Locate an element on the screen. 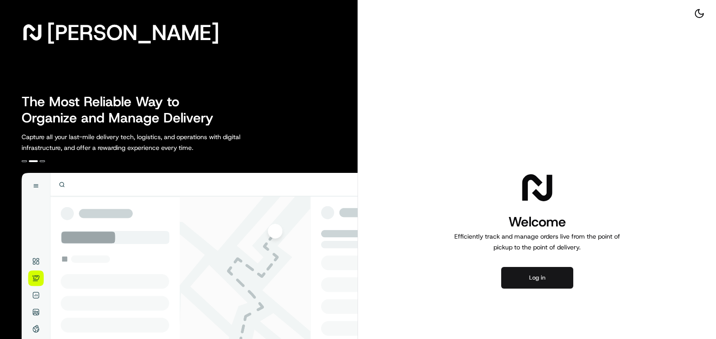 This screenshot has width=716, height=339. button: Log in is located at coordinates (537, 278).